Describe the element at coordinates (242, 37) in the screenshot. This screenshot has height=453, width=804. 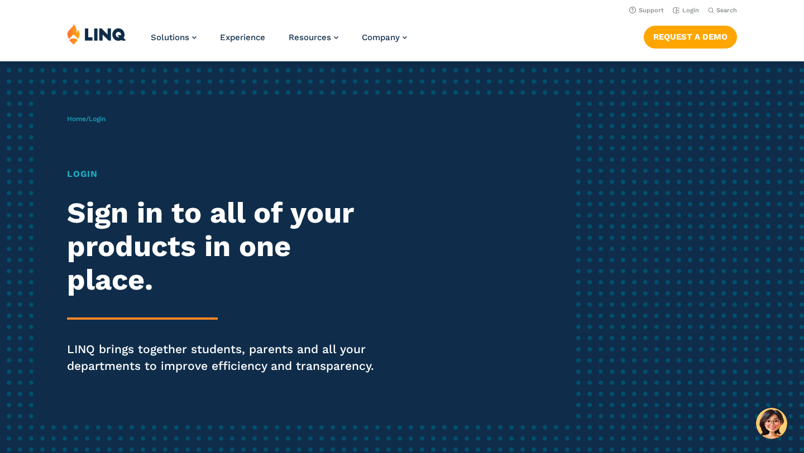
I see `span: Experience` at that location.